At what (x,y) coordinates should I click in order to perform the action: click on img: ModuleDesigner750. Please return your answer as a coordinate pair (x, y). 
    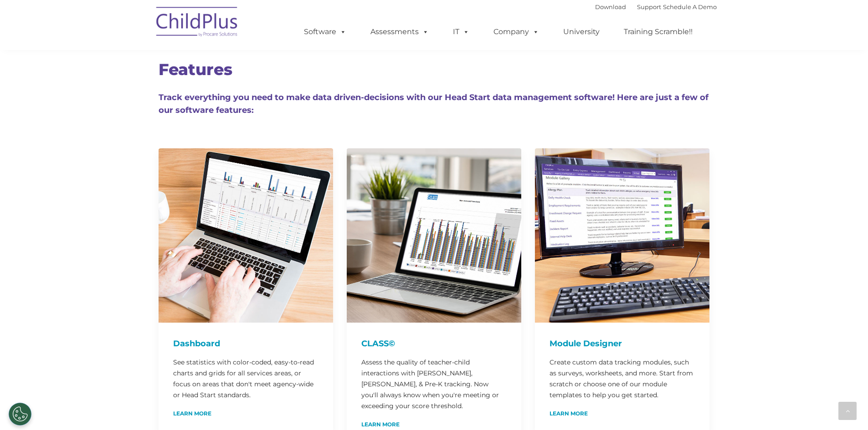
    Looking at the image, I should click on (622, 235).